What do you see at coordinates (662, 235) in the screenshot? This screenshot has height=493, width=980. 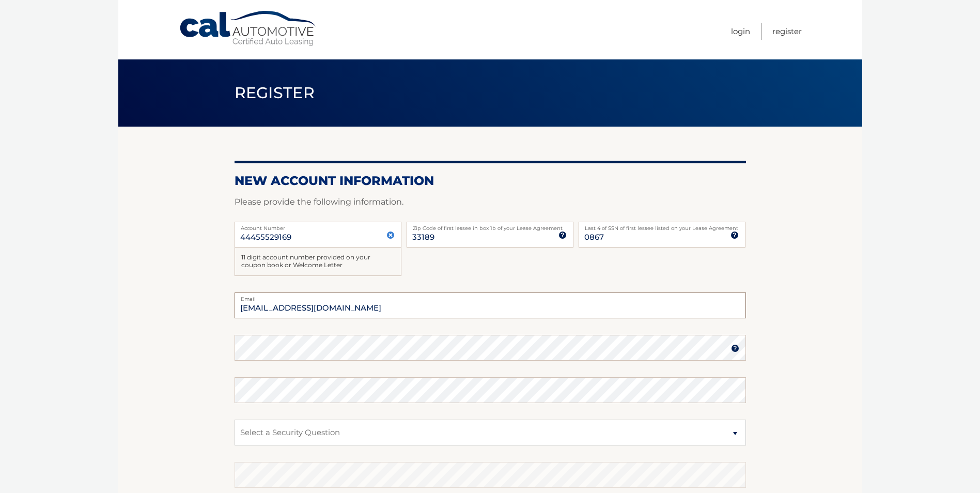 I see `input: SSN or EIN (last 4 digits only)` at bounding box center [662, 235].